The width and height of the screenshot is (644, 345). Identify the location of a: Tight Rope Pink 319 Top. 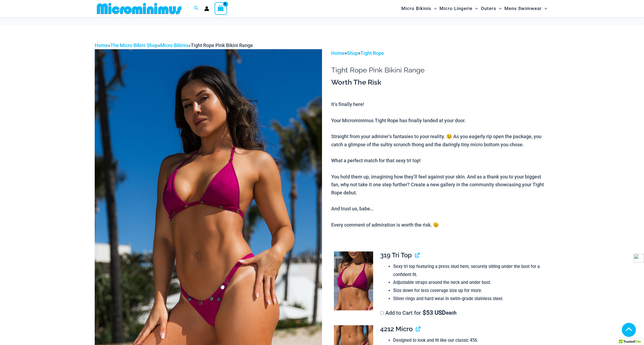
(354, 281).